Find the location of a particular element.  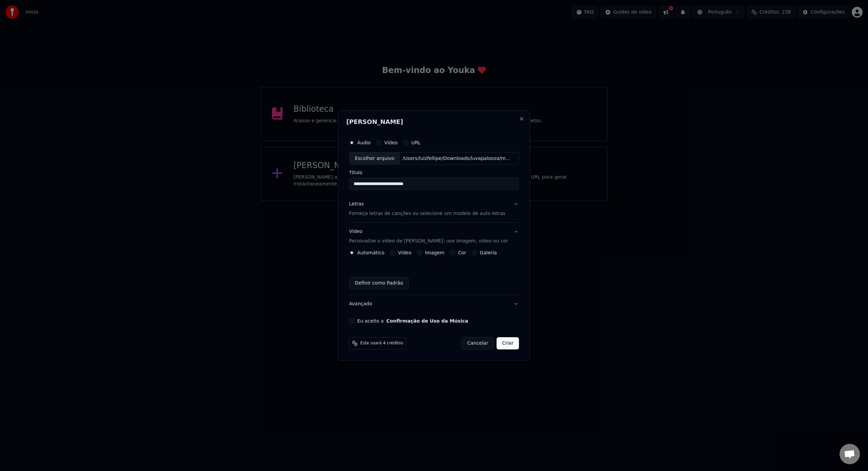

button: Criar is located at coordinates (508, 343).